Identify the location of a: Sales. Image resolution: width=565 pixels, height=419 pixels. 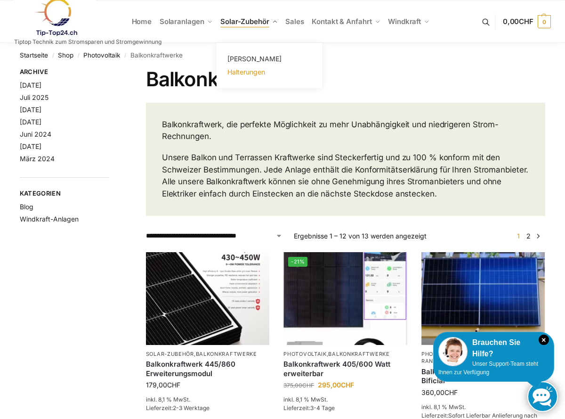
(295, 22).